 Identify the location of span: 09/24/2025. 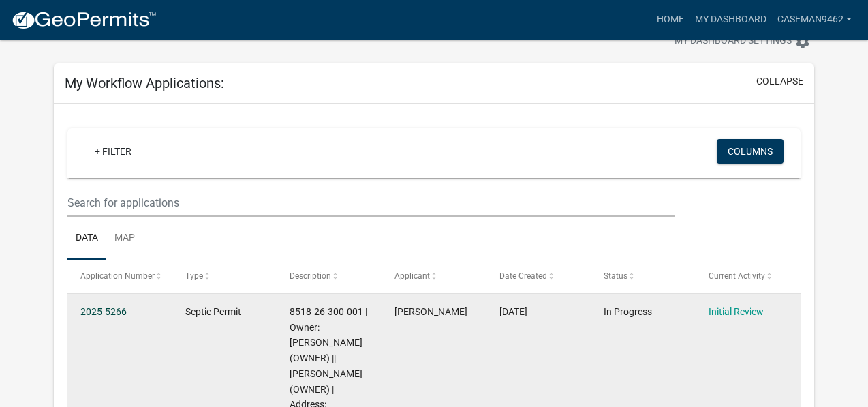
(513, 311).